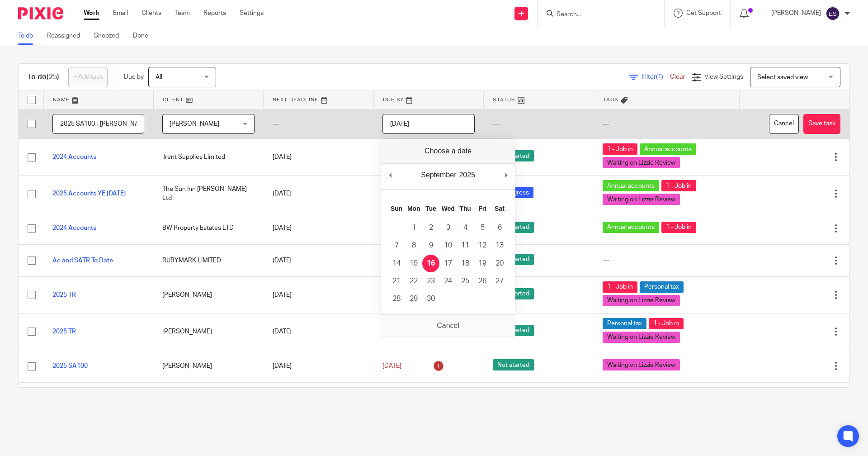 The width and height of the screenshot is (868, 456). What do you see at coordinates (397, 209) in the screenshot?
I see `abbr: Sunday` at bounding box center [397, 209].